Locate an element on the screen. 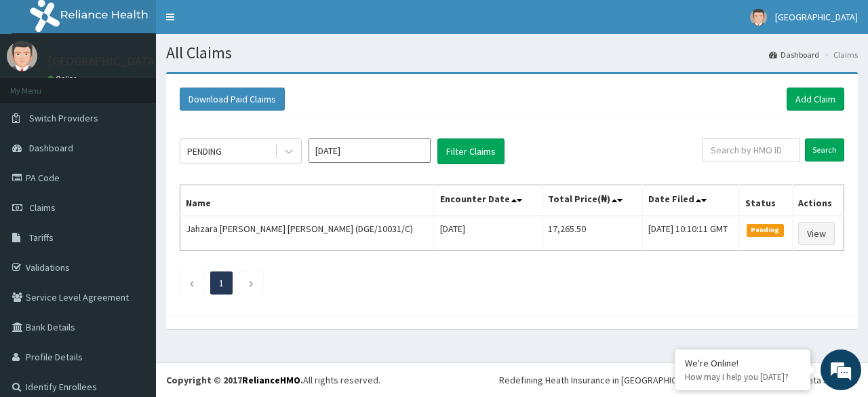 Image resolution: width=868 pixels, height=397 pixels. th: Name is located at coordinates (307, 201).